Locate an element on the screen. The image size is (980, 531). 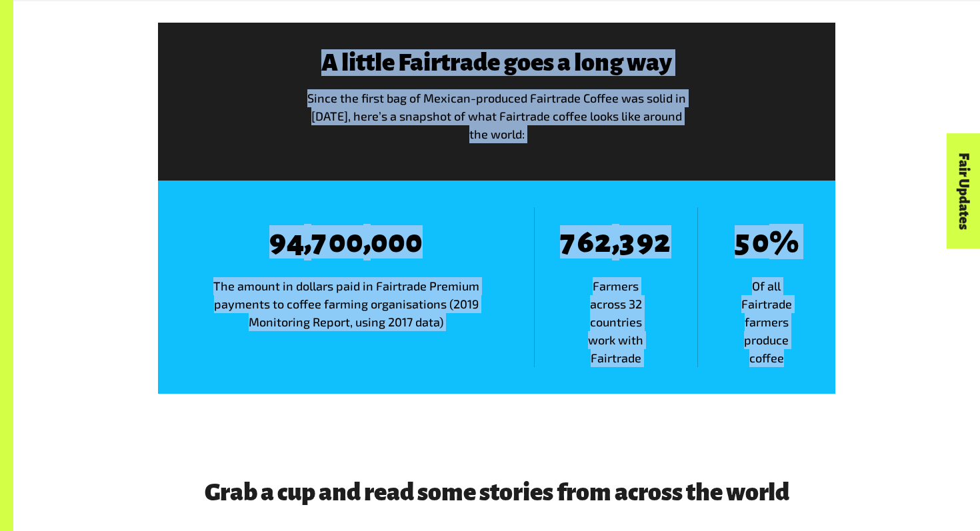
span: 5 is located at coordinates (743, 242).